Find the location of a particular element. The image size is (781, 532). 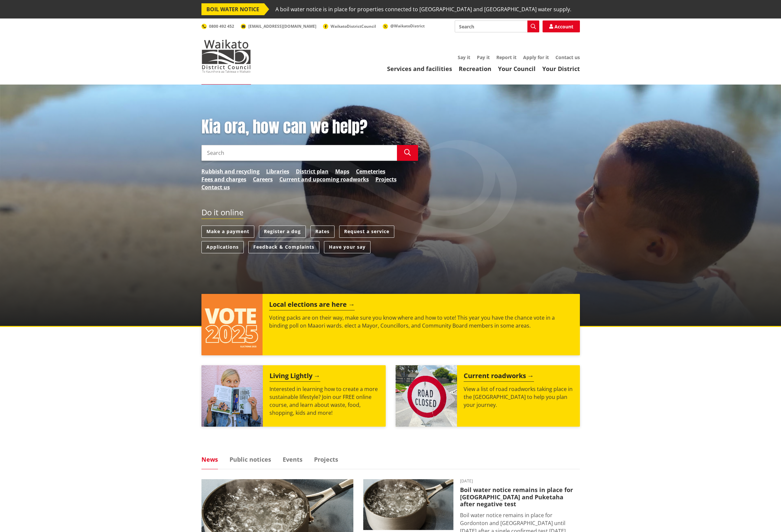

a: Living Lightly Interested in learning how to create a more sustainable lifestyle? Join our FREE o... is located at coordinates (293, 396).